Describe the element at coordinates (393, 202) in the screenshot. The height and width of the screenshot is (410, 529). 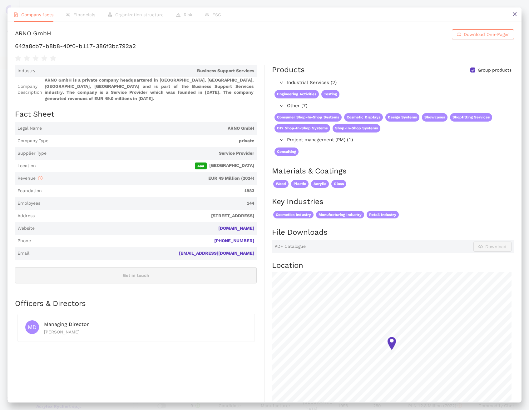
I see `h2: Key Industries` at that location.